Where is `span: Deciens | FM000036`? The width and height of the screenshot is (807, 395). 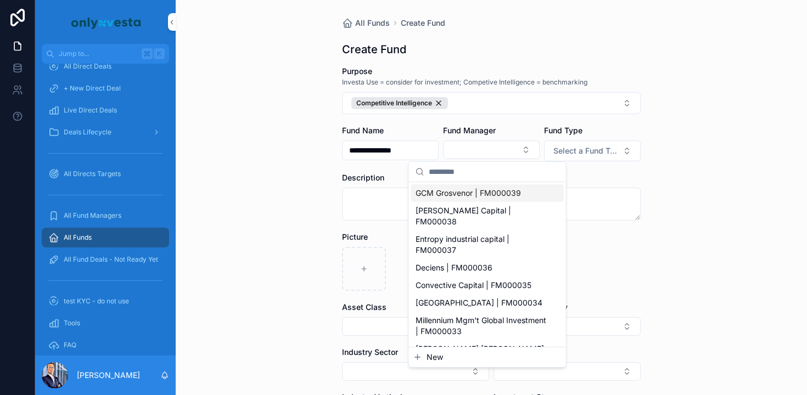 span: Deciens | FM000036 is located at coordinates (454, 268).